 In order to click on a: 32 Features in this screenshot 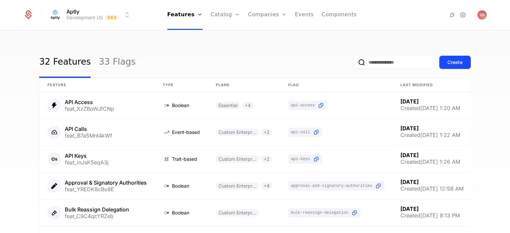, I will do `click(65, 62)`.